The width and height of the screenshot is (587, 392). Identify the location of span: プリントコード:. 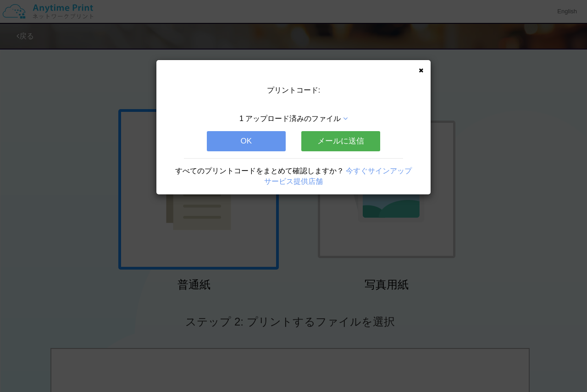
(294, 89).